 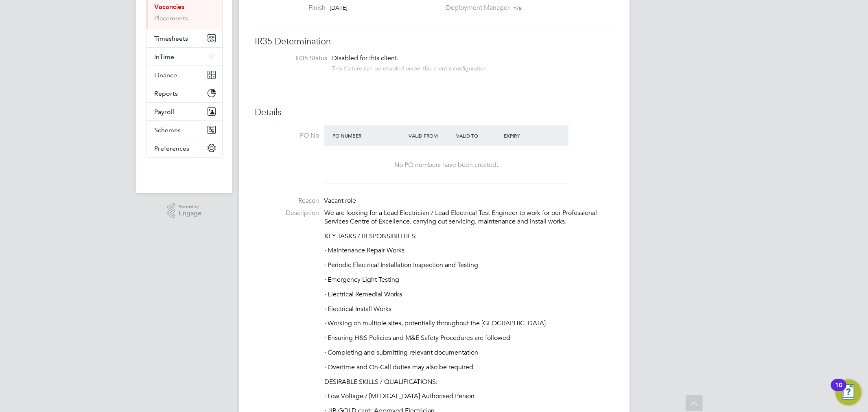 I want to click on span: Preferences, so click(x=173, y=148).